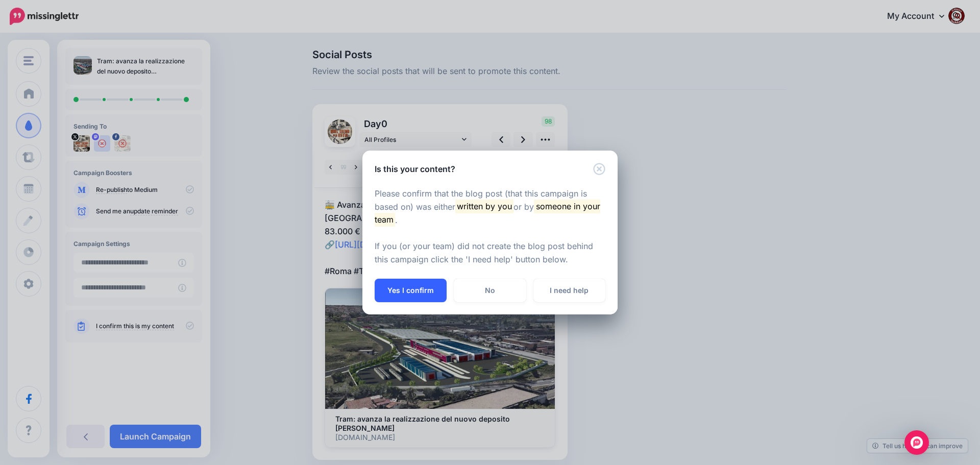 The height and width of the screenshot is (465, 980). Describe the element at coordinates (489, 290) in the screenshot. I see `a: No` at that location.